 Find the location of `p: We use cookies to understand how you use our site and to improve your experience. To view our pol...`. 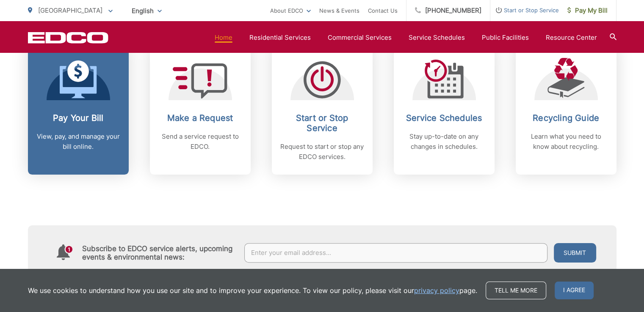

p: We use cookies to understand how you use our site and to improve your experience. To view our pol... is located at coordinates (253, 290).